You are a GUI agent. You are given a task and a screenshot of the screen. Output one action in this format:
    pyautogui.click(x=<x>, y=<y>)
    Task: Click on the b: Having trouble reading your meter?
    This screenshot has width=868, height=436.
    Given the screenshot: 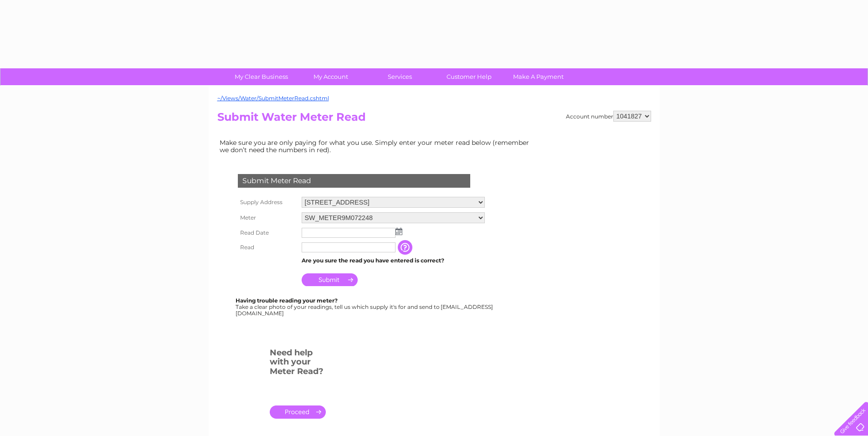 What is the action you would take?
    pyautogui.click(x=287, y=300)
    